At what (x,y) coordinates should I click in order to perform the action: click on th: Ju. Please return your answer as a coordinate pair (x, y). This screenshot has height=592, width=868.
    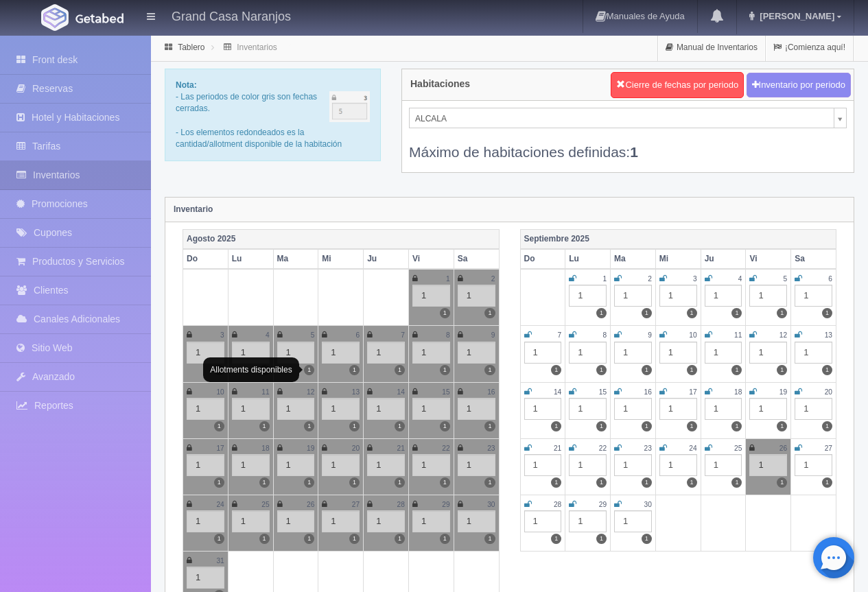
    Looking at the image, I should click on (386, 259).